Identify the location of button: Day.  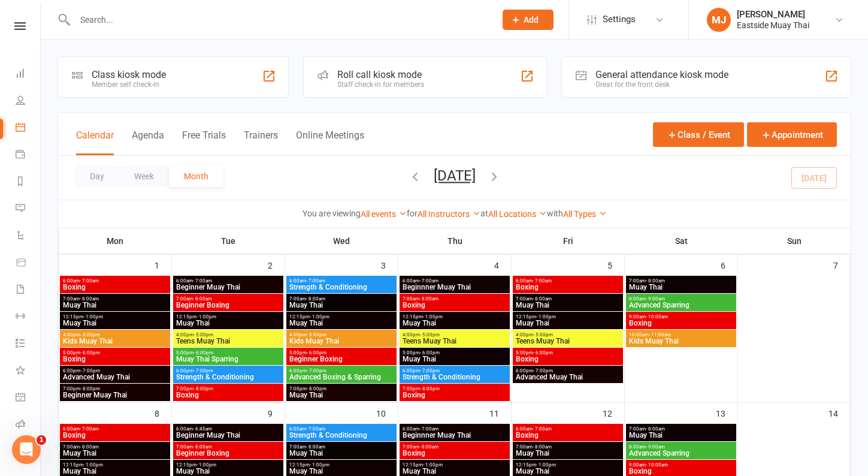
(97, 177).